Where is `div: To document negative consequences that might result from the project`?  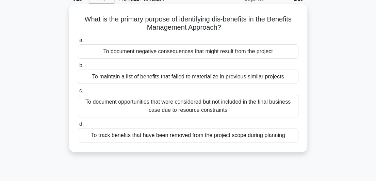
div: To document negative consequences that might result from the project is located at coordinates (188, 51).